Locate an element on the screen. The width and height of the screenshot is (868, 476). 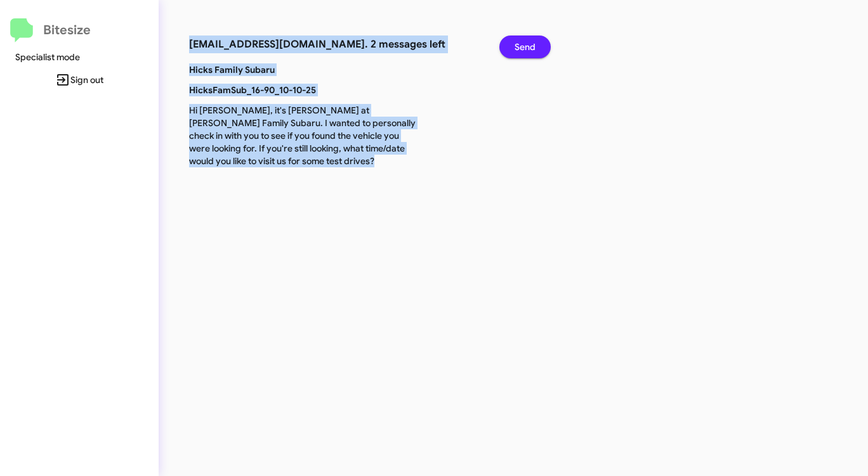
b: Hicks Family Subaru is located at coordinates (232, 70).